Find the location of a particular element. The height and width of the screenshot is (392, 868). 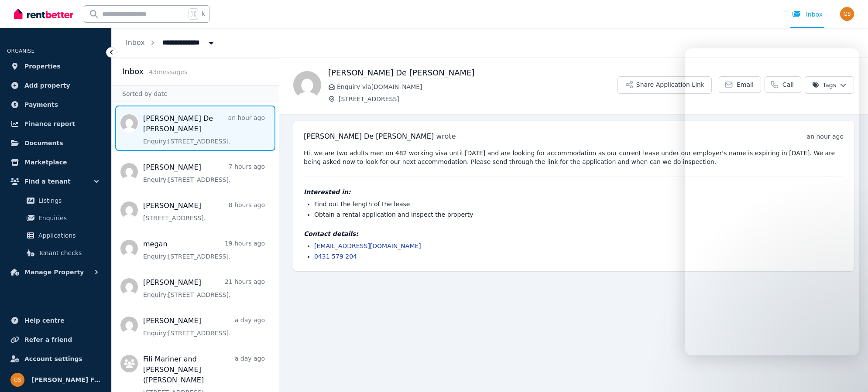

a: Documents is located at coordinates (56, 143).